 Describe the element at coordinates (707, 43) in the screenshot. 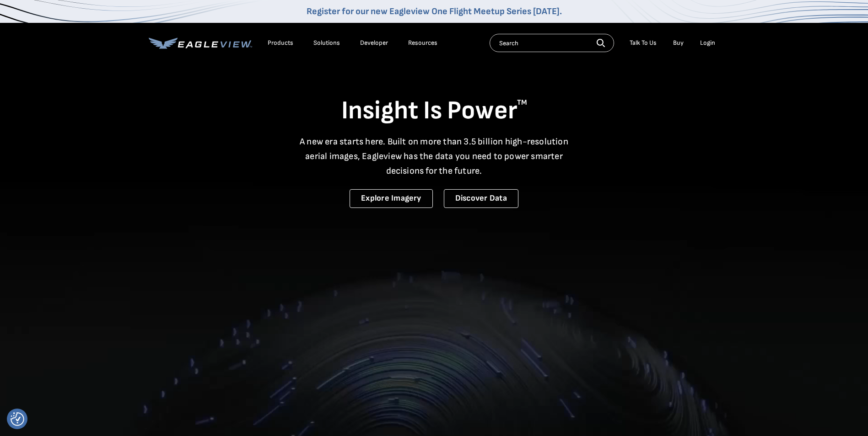

I see `div: Login` at that location.